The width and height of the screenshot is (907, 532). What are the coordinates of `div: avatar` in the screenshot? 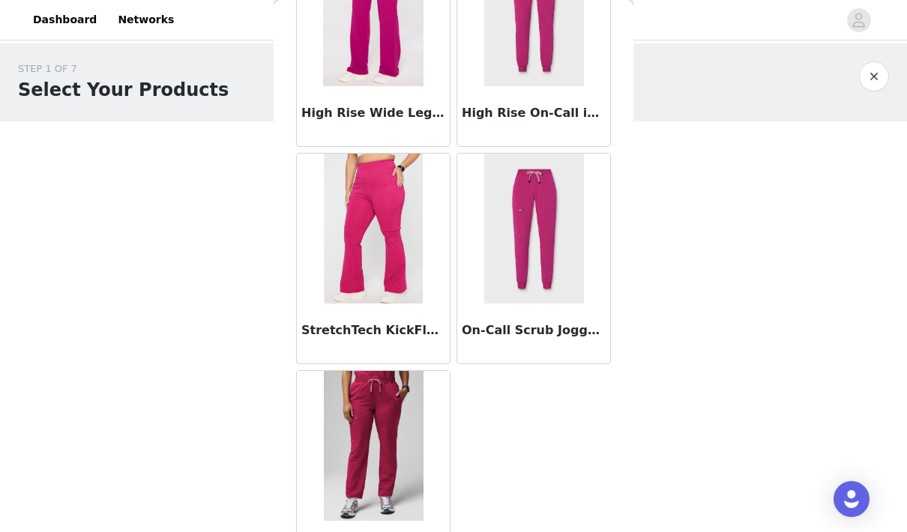 It's located at (858, 20).